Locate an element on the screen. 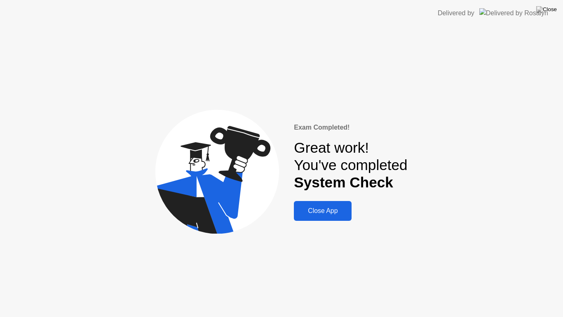  div: Great work! You've completed is located at coordinates (350, 165).